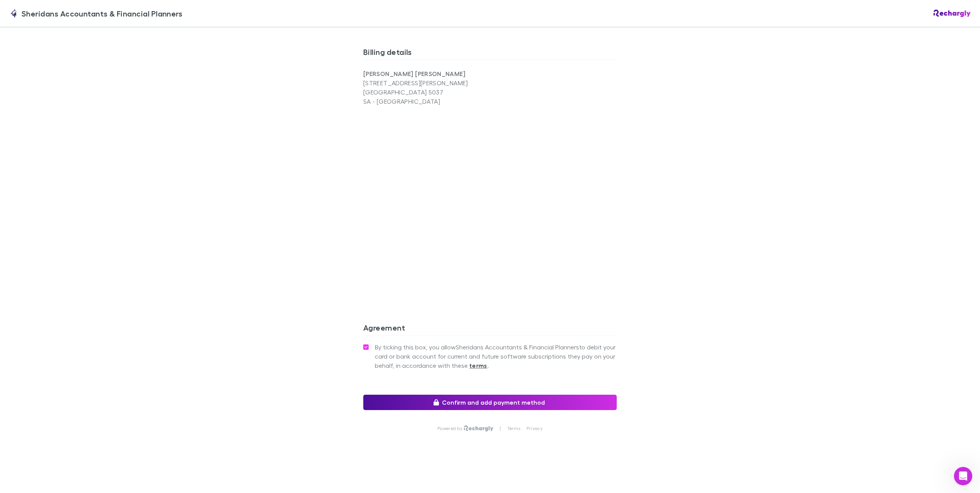  Describe the element at coordinates (496, 357) in the screenshot. I see `span: By ticking this box, you allow Sheridans Accountants & Financial Planners to debit your card or b...` at that location.